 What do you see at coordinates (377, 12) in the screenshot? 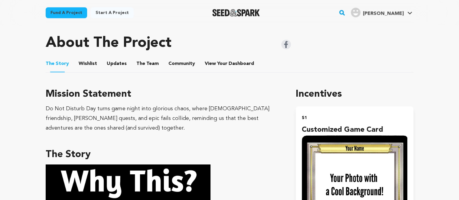
I see `div: Cassandra M.'s Profile` at bounding box center [377, 12].